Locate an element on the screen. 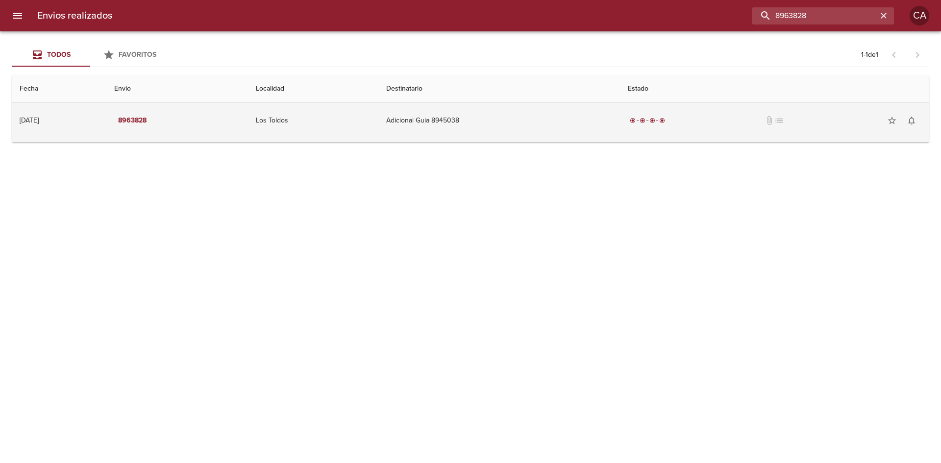  input: buscar is located at coordinates (814, 16).